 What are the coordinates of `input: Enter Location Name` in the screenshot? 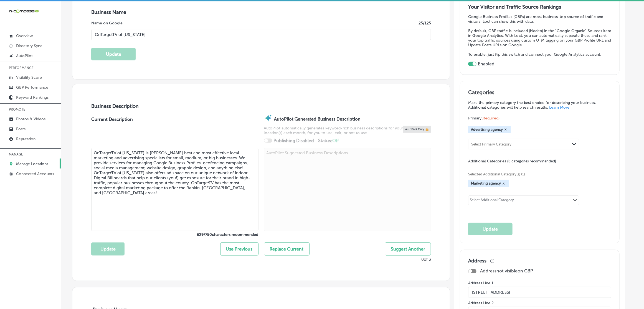 It's located at (261, 35).